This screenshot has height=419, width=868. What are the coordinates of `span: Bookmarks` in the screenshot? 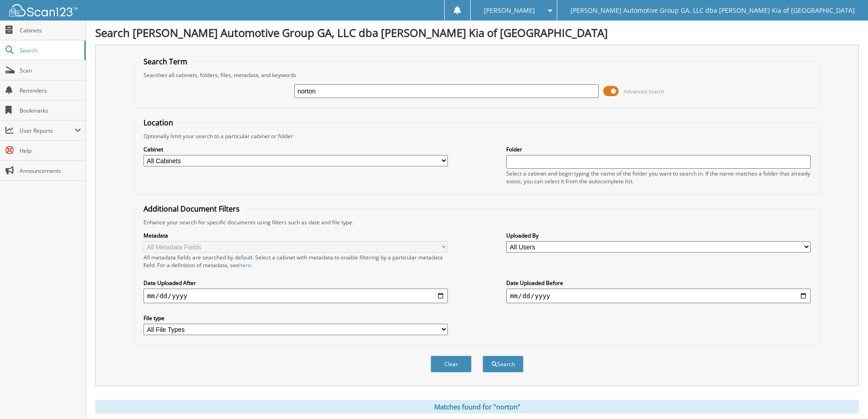 It's located at (50, 110).